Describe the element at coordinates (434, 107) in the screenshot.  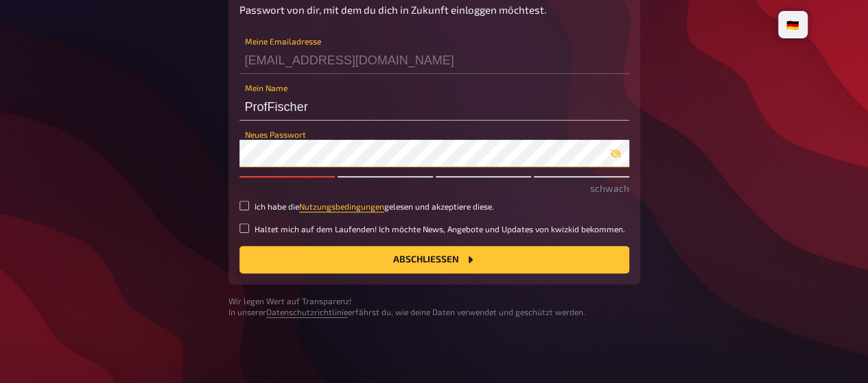
I see `input: Mein Name` at that location.